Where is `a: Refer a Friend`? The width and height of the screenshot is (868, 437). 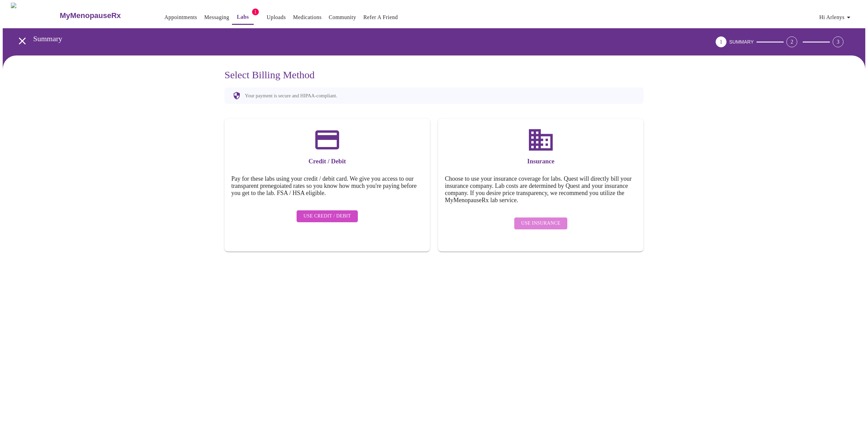 a: Refer a Friend is located at coordinates (381, 17).